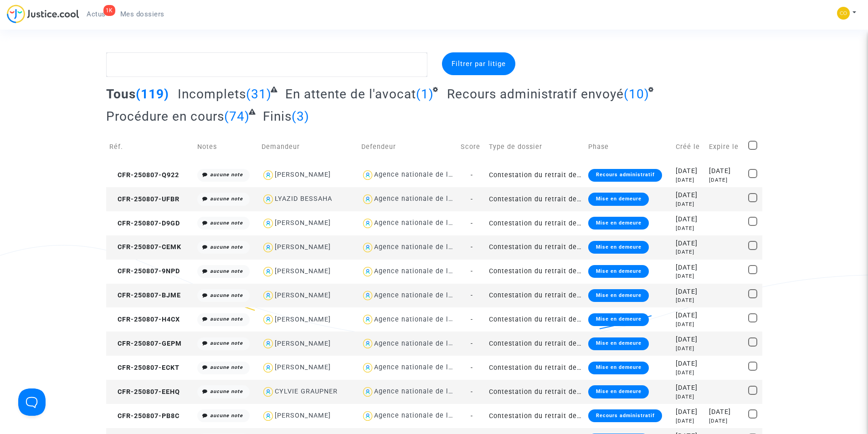 The width and height of the screenshot is (868, 434). What do you see at coordinates (636, 94) in the screenshot?
I see `span: (10)` at bounding box center [636, 94].